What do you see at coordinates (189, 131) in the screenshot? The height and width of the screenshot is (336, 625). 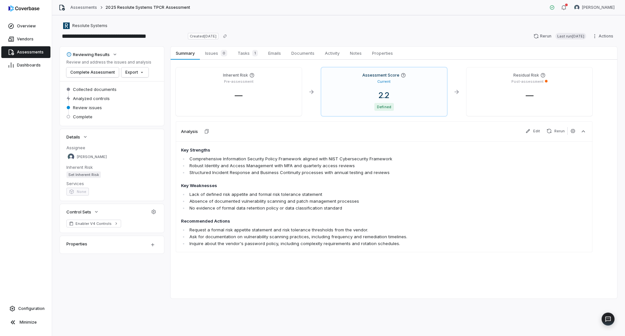 I see `h3: Analysis` at bounding box center [189, 131].